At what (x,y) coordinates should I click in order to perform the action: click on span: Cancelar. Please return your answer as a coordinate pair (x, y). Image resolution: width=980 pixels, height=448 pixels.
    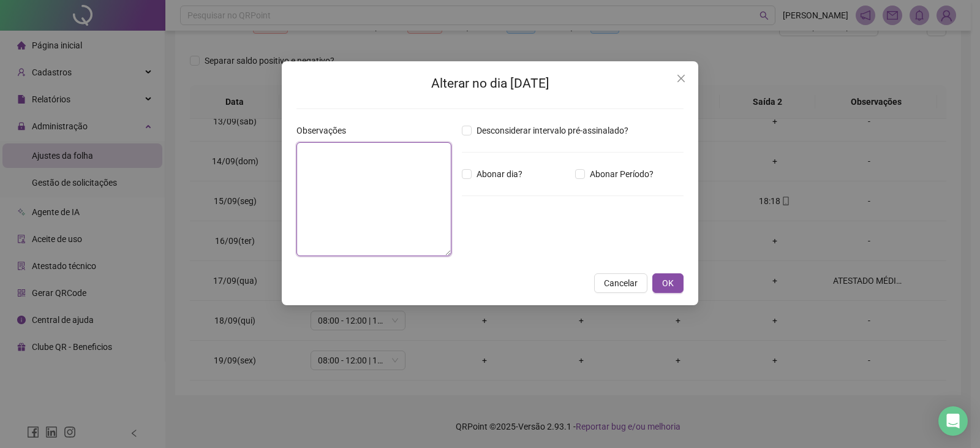
    Looking at the image, I should click on (620, 283).